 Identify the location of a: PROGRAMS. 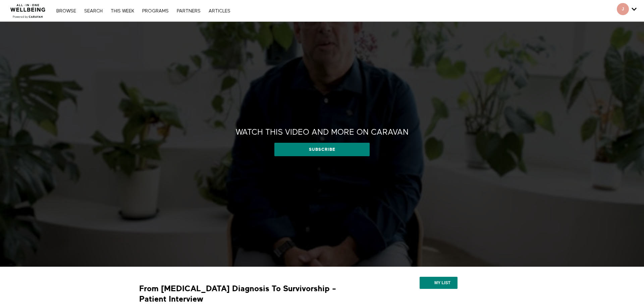
(155, 11).